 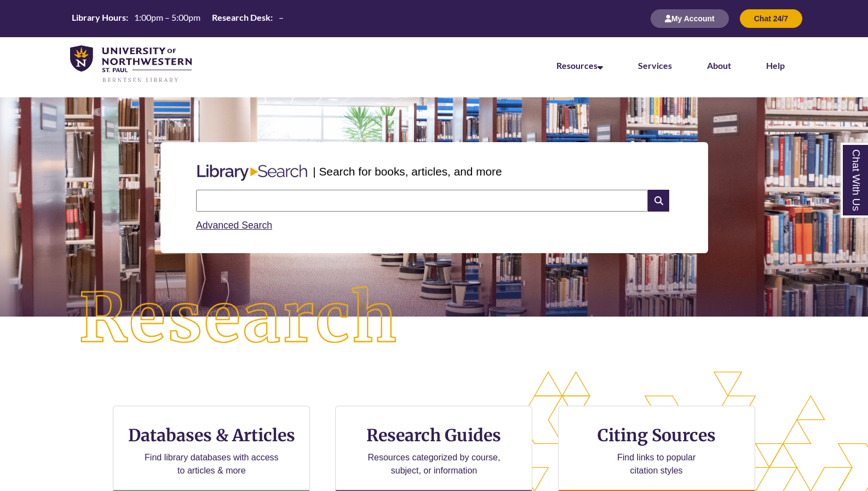 I want to click on p: | Search for books, articles, and more, so click(x=407, y=171).